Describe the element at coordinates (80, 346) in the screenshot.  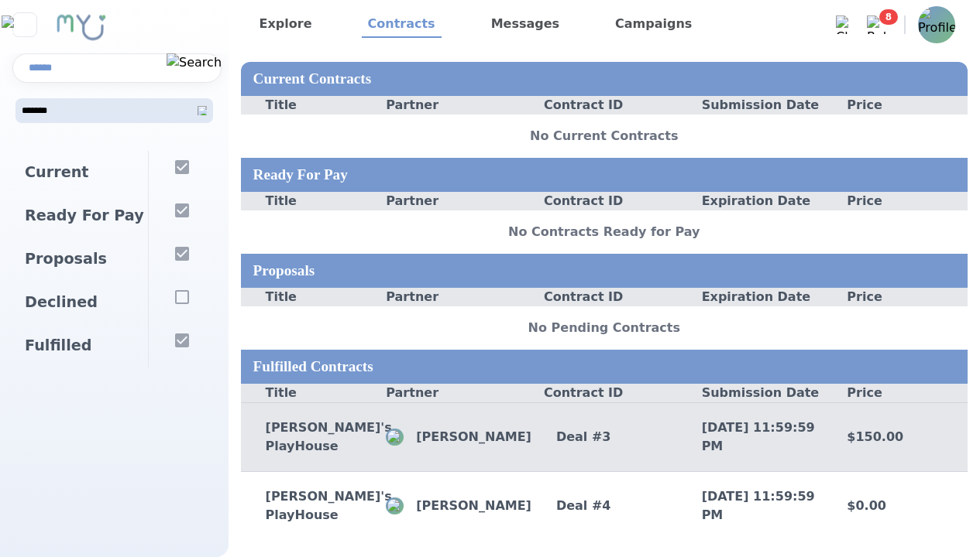
I see `div: Fulfilled` at that location.